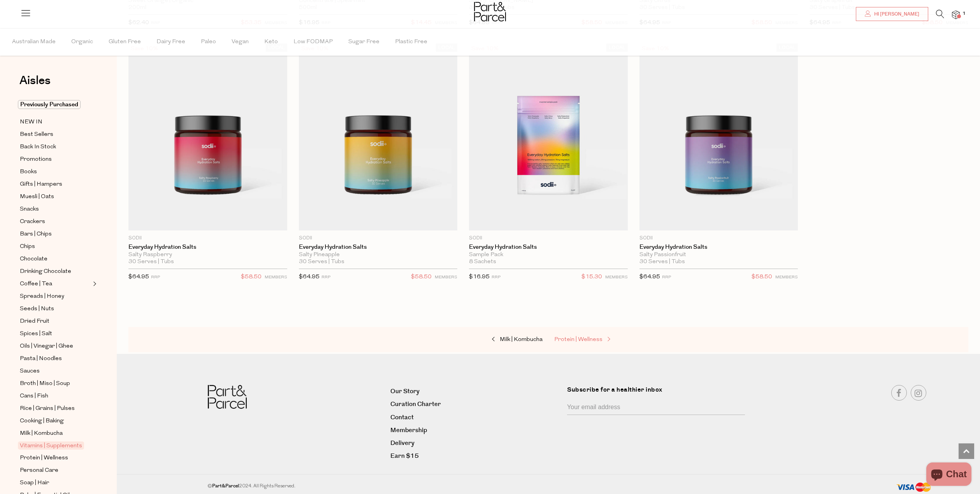 This screenshot has width=980, height=494. Describe the element at coordinates (55, 396) in the screenshot. I see `a: Cans | Fish` at that location.